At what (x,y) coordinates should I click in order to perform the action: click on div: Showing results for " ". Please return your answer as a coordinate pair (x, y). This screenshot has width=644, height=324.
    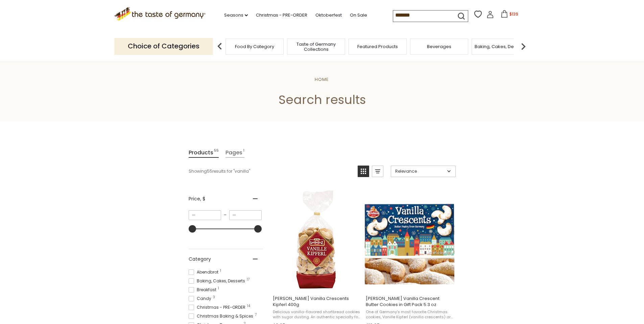
    Looking at the image, I should click on (270, 171).